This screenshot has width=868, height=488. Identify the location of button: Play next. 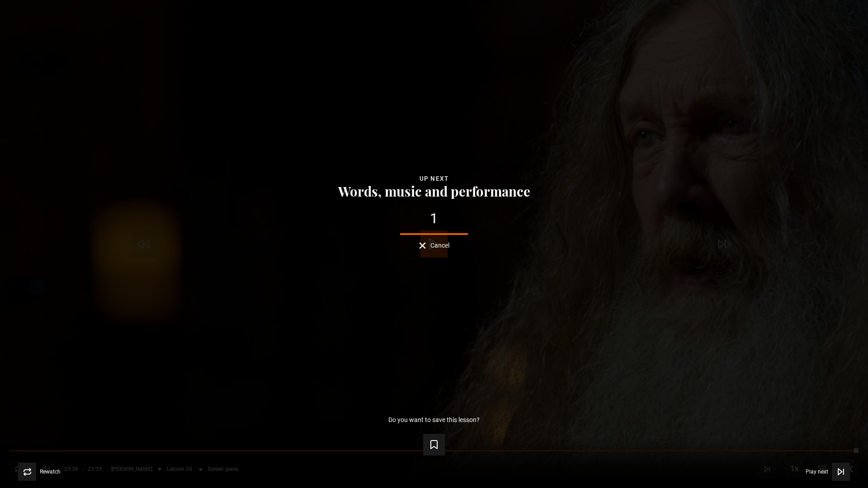
(828, 472).